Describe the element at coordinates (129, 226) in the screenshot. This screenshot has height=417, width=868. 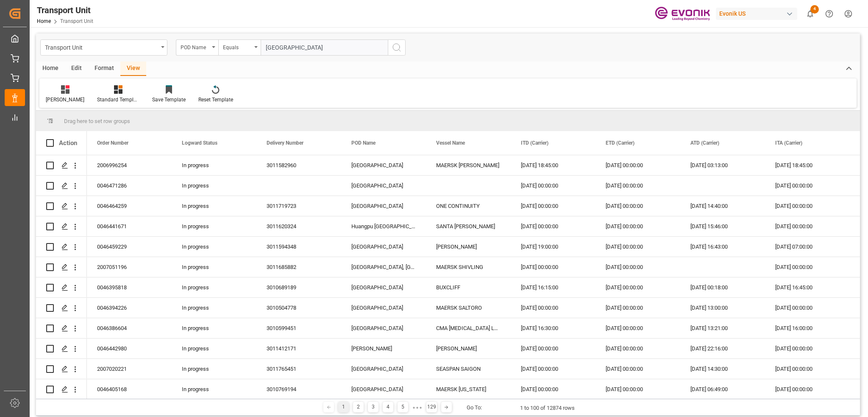
I see `div: 0046441671` at that location.